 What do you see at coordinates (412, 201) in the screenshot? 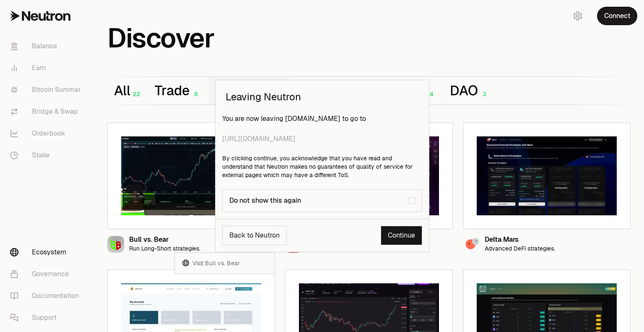
I see `button: Do not show this again` at bounding box center [412, 201].